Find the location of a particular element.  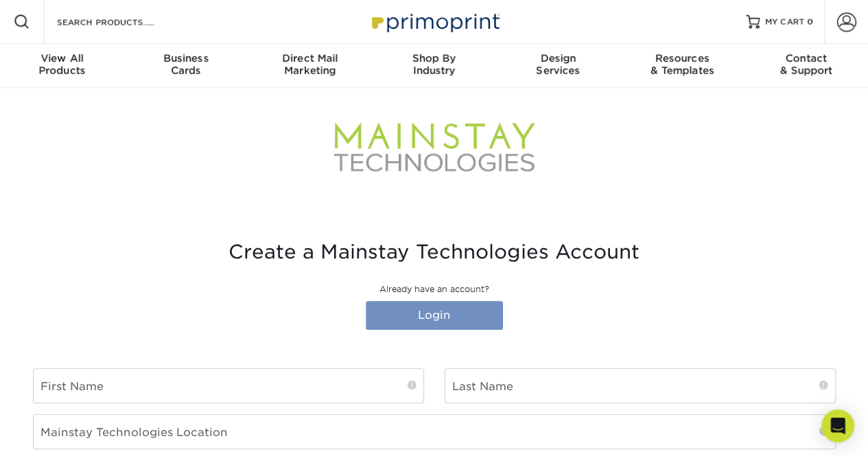

a: Resources& Templates is located at coordinates (682, 66).